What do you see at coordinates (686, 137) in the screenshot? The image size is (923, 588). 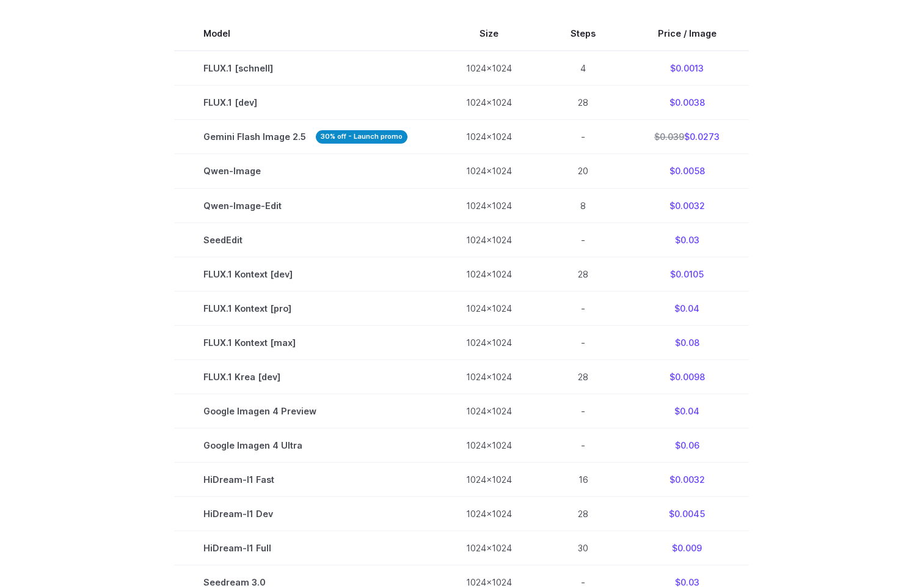 I see `td: $0.0273` at bounding box center [686, 137].